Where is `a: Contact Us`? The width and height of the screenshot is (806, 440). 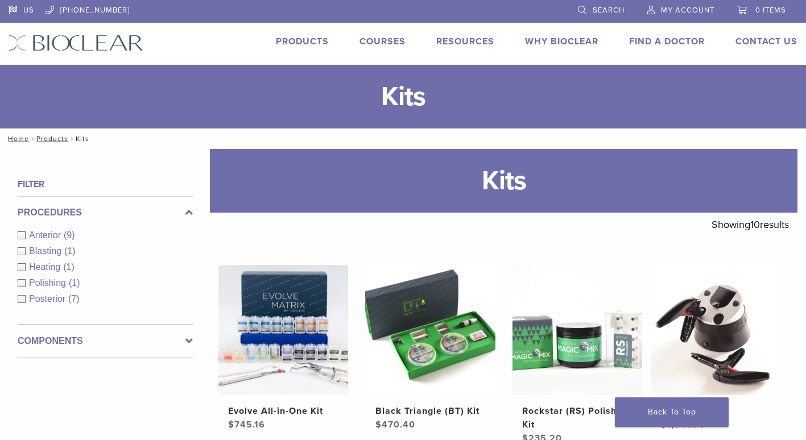
a: Contact Us is located at coordinates (766, 42).